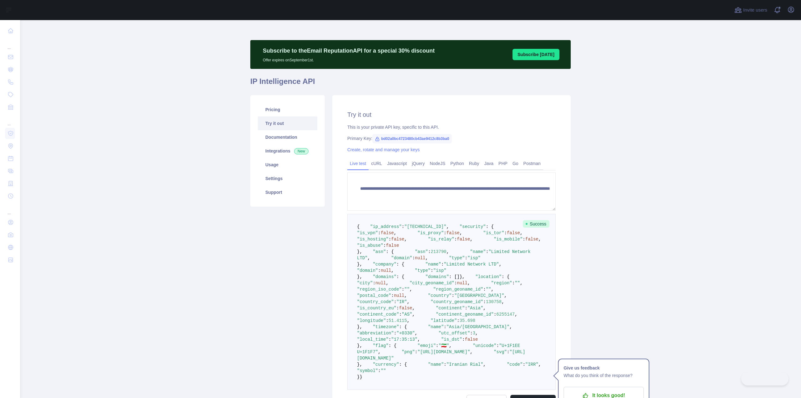 The width and height of the screenshot is (801, 398). Describe the element at coordinates (374, 295) in the screenshot. I see `span: "postal_code"` at that location.